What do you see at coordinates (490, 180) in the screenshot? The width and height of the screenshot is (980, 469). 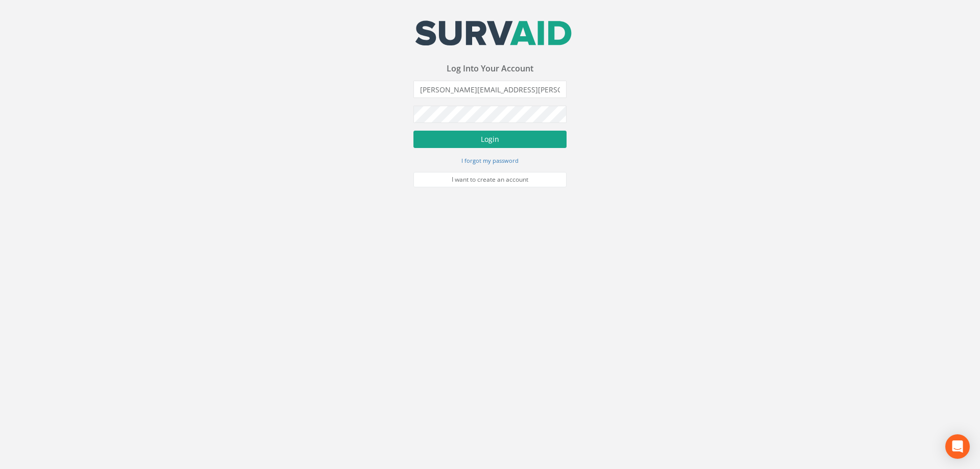 I see `a: I want to create an account` at bounding box center [490, 180].